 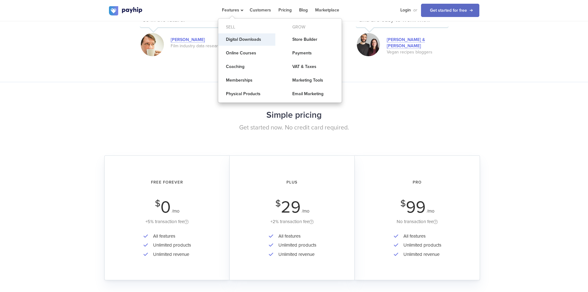 I want to click on h2: Plus, so click(x=292, y=182).